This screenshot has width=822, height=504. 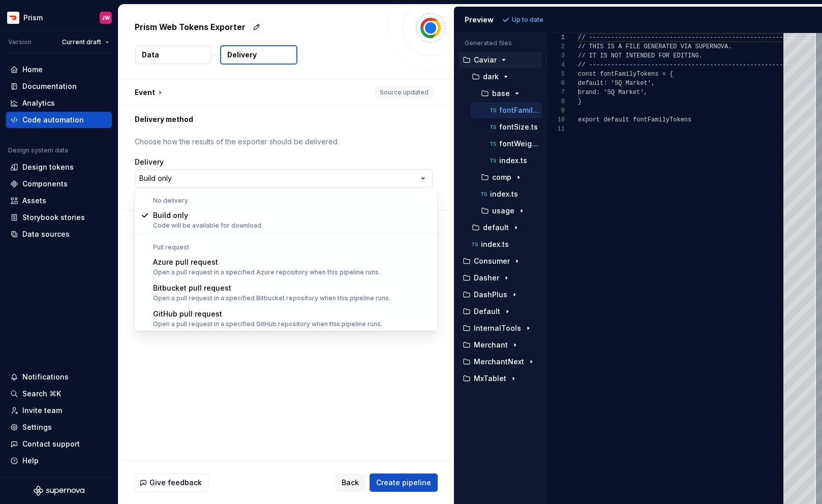 What do you see at coordinates (267, 272) in the screenshot?
I see `div: Open a pull request in a specified Azure repository when this pipeline runs.` at bounding box center [267, 272].